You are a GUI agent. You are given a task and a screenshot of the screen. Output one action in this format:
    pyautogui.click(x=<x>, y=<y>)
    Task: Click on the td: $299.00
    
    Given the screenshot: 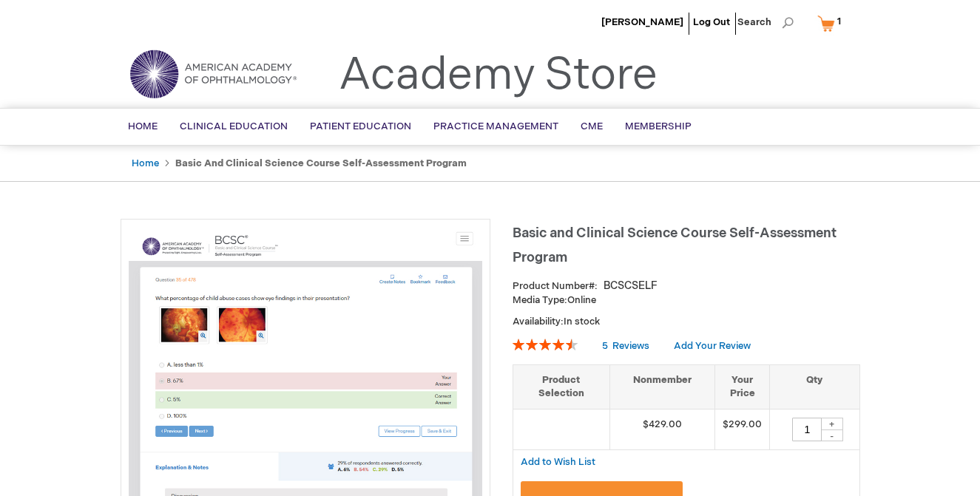 What is the action you would take?
    pyautogui.click(x=742, y=429)
    